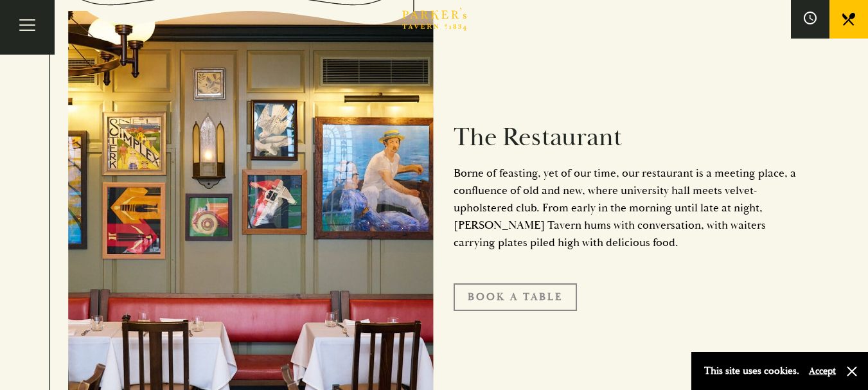 The height and width of the screenshot is (390, 868). What do you see at coordinates (628, 207) in the screenshot?
I see `p: Borne of feasting, yet of our time, our restaurant is a meeting place, a confluence of old and ne...` at bounding box center [628, 207].